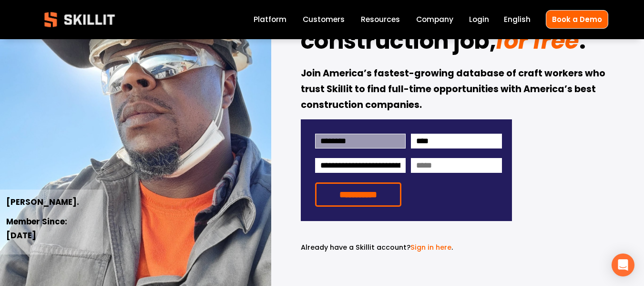  I want to click on img: Skillit, so click(79, 20).